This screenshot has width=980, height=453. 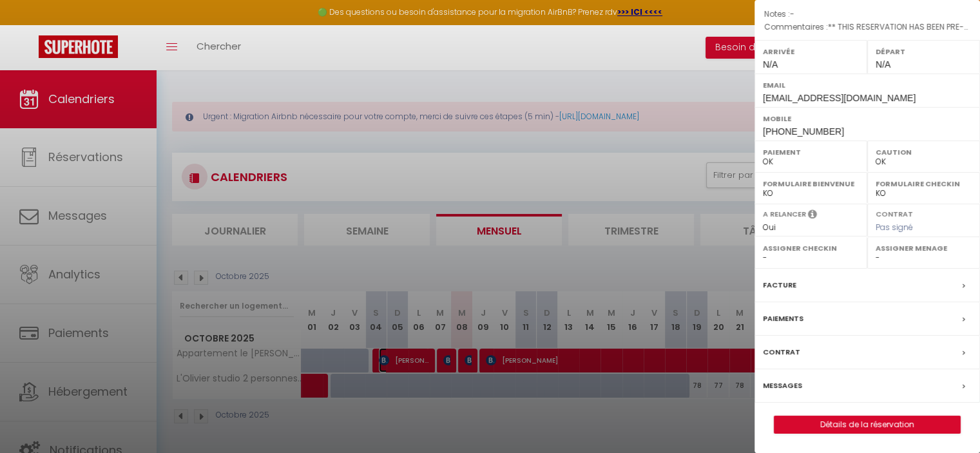 What do you see at coordinates (779, 285) in the screenshot?
I see `label: Facture` at bounding box center [779, 285].